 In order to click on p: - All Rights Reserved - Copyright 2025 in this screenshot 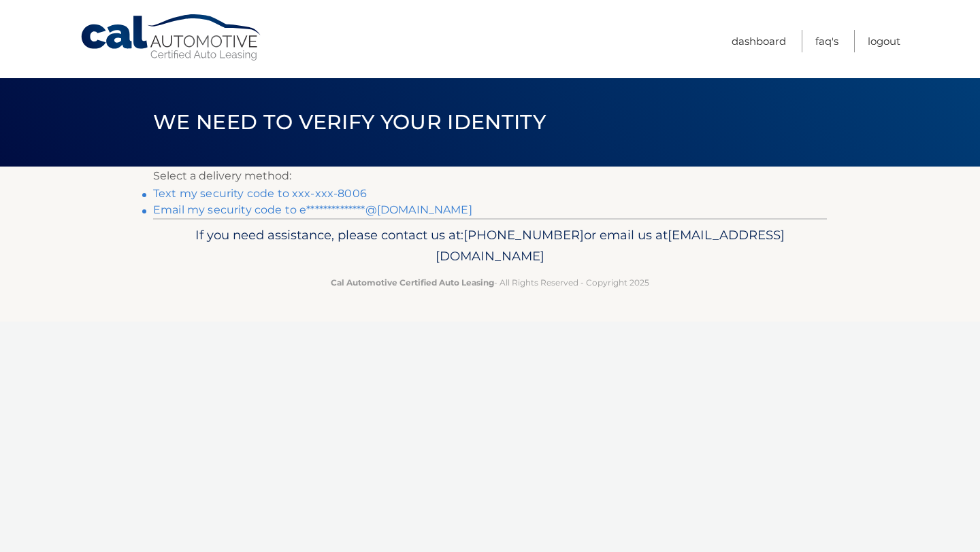, I will do `click(490, 282)`.